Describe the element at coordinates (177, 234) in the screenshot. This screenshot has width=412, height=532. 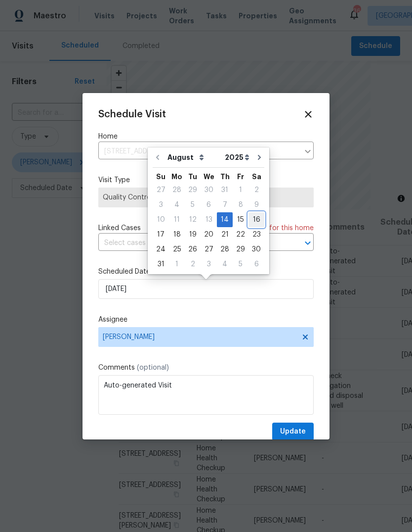
I see `div: Mon Aug 18 2025` at that location.